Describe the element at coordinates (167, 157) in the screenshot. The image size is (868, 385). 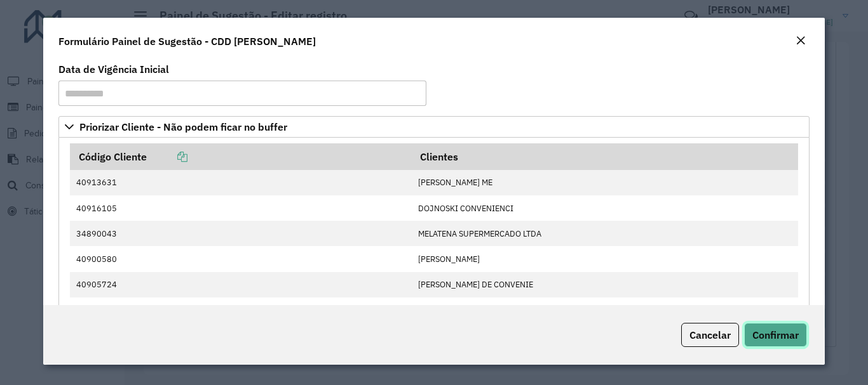
I see `a: Copiar` at that location.